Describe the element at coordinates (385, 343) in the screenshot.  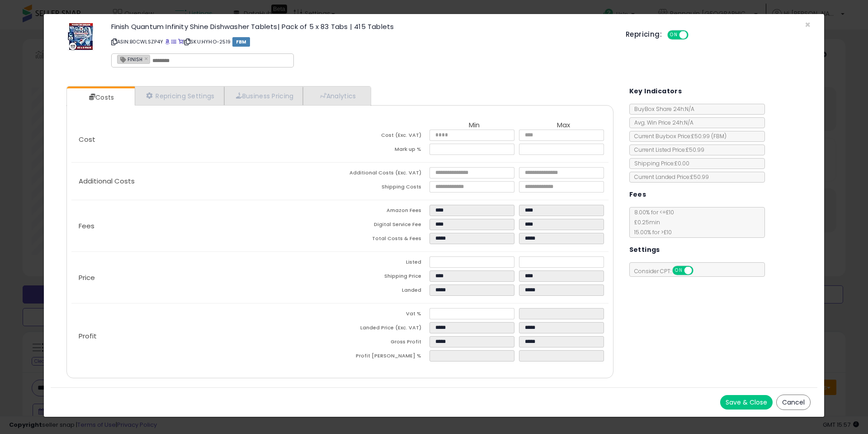
I see `td: Gross Profit` at that location.